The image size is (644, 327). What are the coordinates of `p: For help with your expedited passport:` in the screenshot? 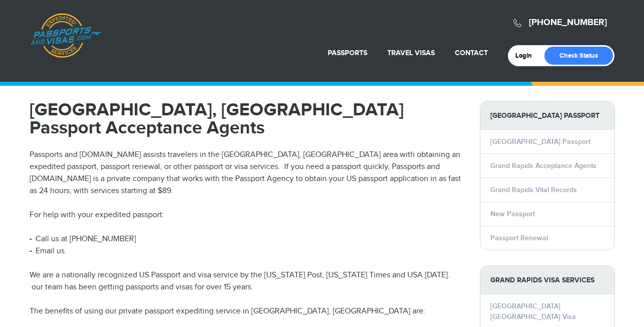 It's located at (247, 215).